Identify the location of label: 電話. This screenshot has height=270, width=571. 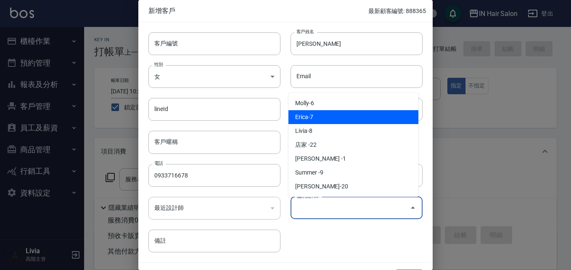
(158, 163).